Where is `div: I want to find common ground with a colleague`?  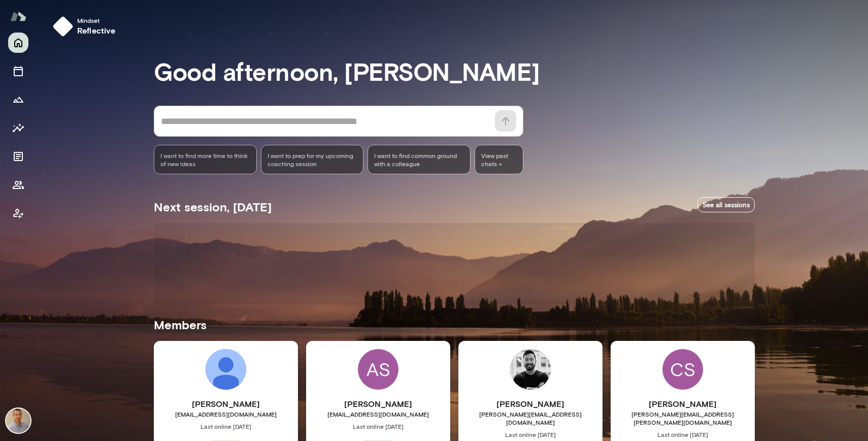
div: I want to find common ground with a colleague is located at coordinates (419, 159).